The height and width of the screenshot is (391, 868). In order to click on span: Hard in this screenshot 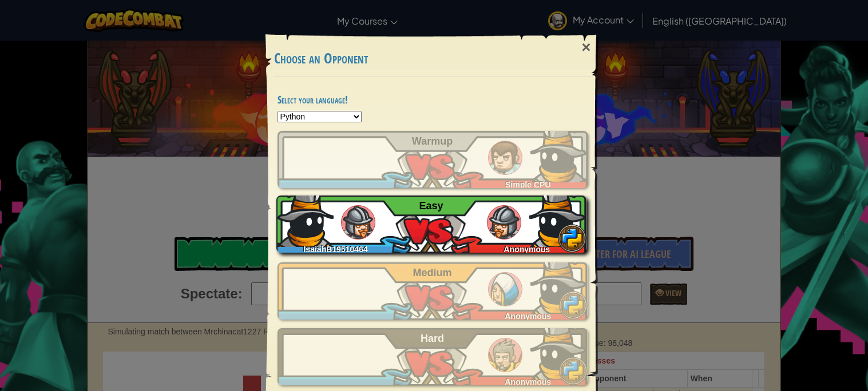, I will do `click(432, 338)`.